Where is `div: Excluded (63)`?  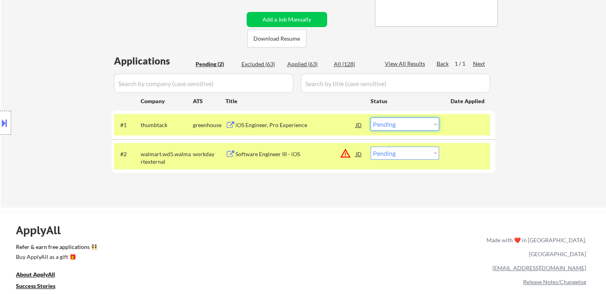
div: Excluded (63) is located at coordinates (261, 64).